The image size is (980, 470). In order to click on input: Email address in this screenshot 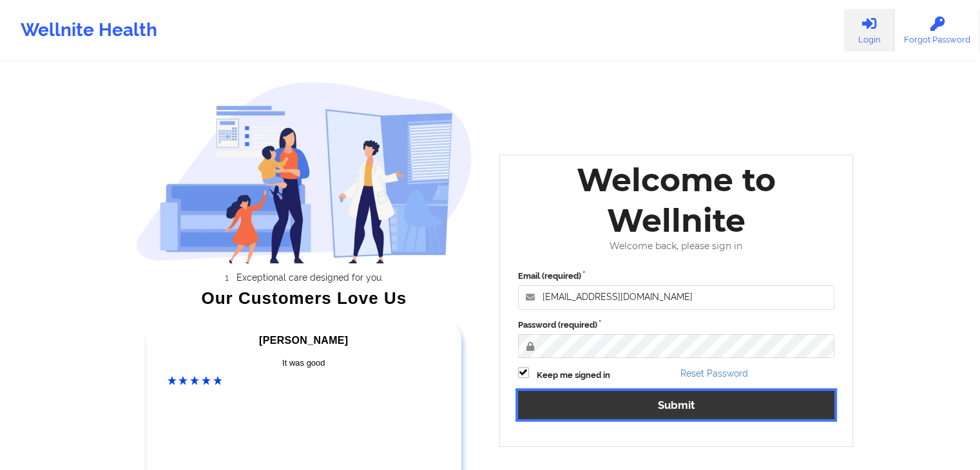, I will do `click(676, 297)`.